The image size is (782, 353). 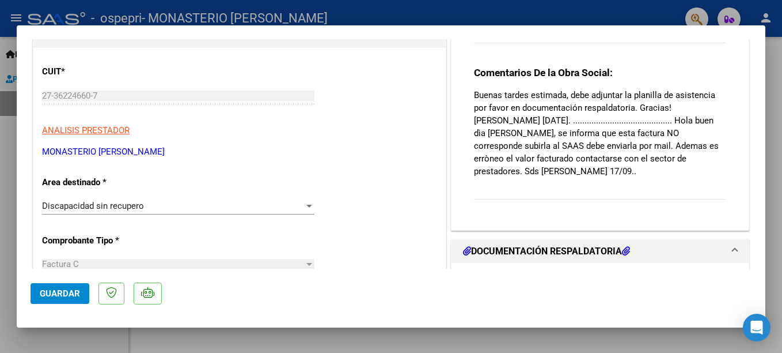 I want to click on div: Open Intercom Messenger, so click(x=757, y=327).